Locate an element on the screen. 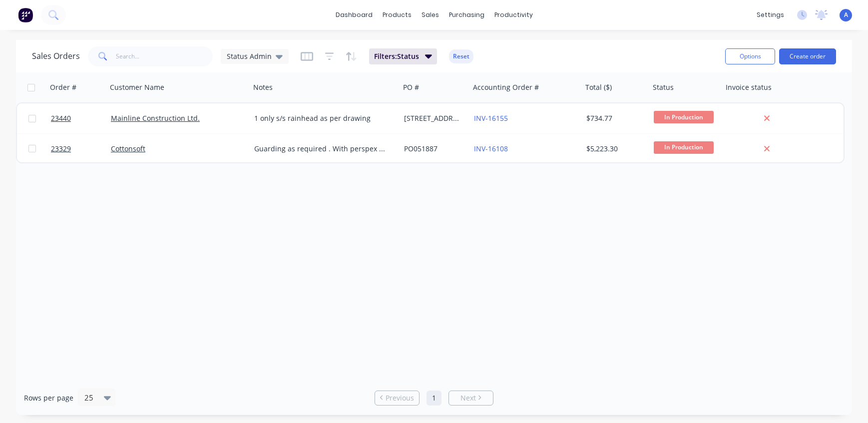 This screenshot has height=423, width=868. button: Reset is located at coordinates (461, 56).